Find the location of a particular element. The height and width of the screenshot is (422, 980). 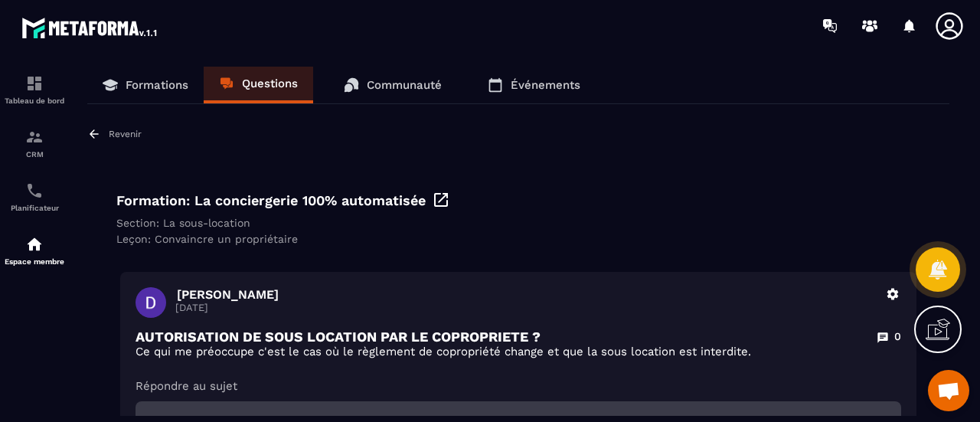

p: 0 is located at coordinates (898, 336).